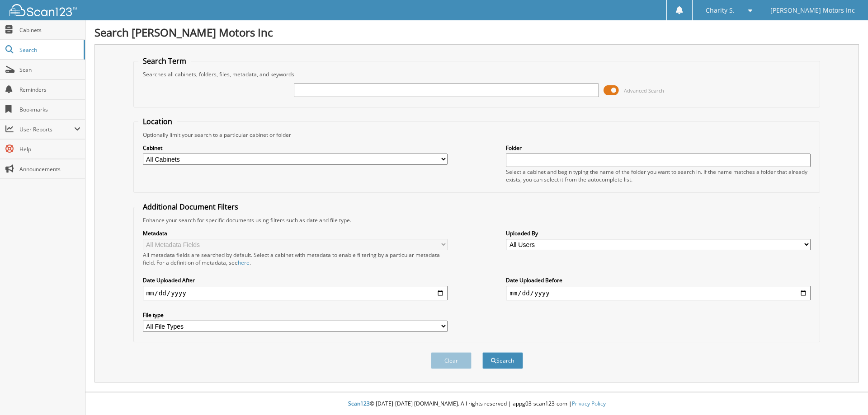  What do you see at coordinates (359, 403) in the screenshot?
I see `span: Scan123` at bounding box center [359, 403].